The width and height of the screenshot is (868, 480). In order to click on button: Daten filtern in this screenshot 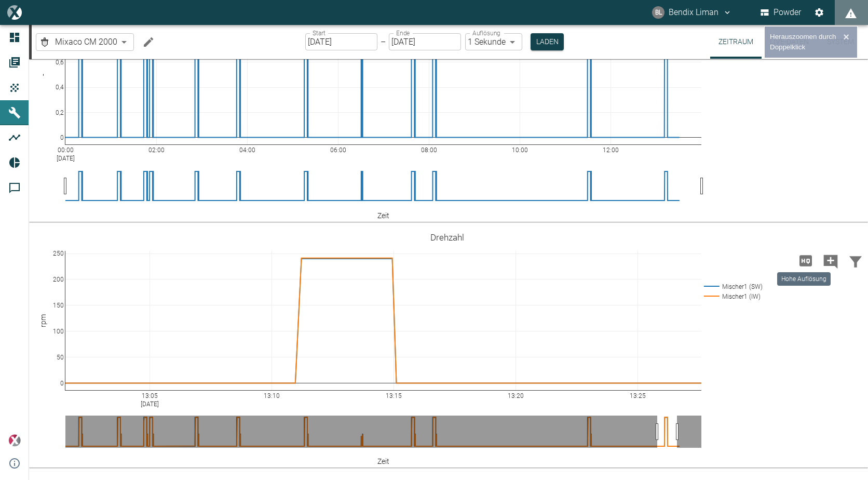, I will do `click(856, 261)`.